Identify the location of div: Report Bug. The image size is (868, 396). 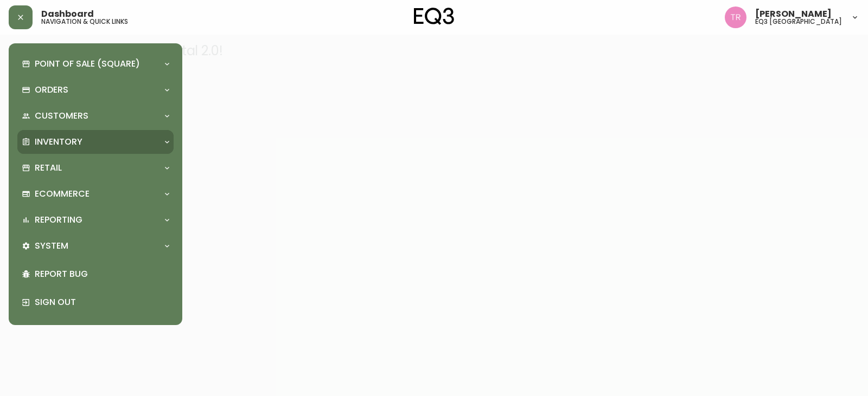
(96, 274).